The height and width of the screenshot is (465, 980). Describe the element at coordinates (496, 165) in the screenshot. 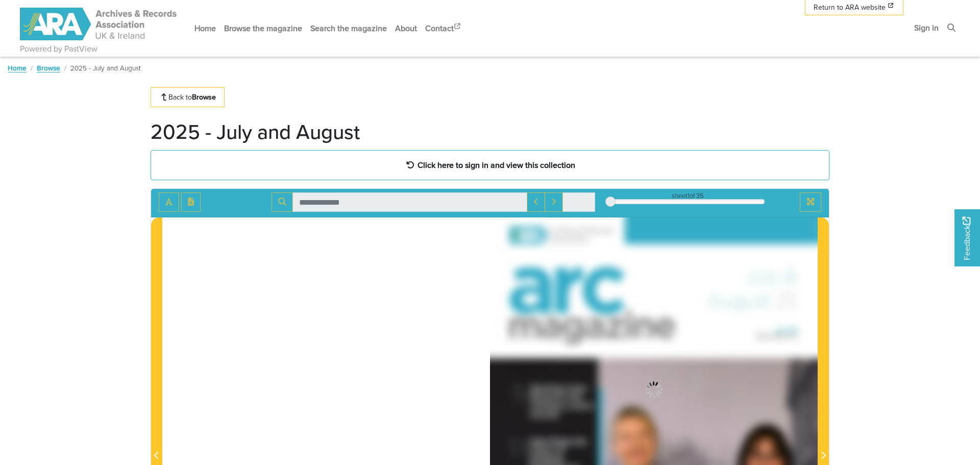

I see `strong: Click here to sign in and view this collection` at that location.